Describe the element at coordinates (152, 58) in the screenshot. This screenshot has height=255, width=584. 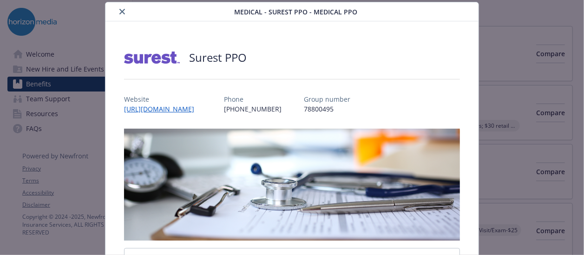
I see `img: Surest` at that location.